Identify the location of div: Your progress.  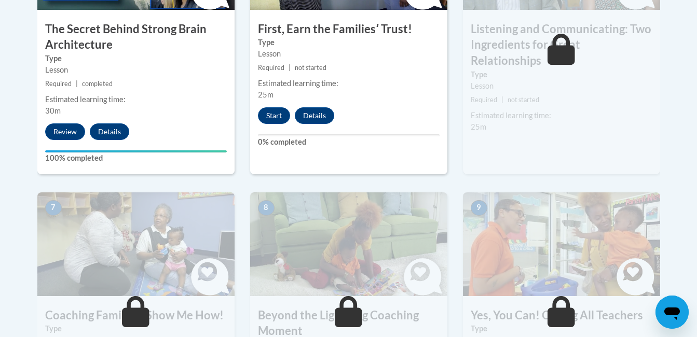
(136, 151).